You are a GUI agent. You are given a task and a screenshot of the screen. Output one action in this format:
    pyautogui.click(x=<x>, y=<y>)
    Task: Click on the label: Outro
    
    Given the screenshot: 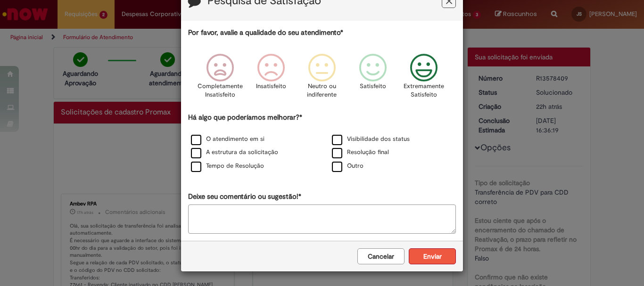 What is the action you would take?
    pyautogui.click(x=348, y=166)
    